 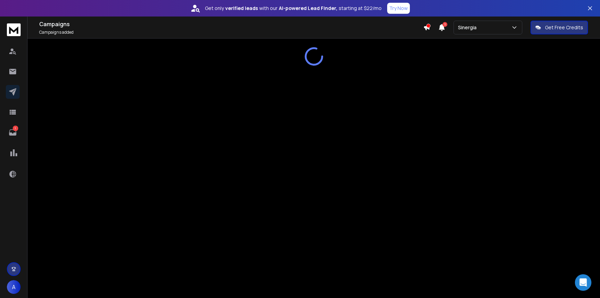 I want to click on button: Try Now, so click(x=398, y=8).